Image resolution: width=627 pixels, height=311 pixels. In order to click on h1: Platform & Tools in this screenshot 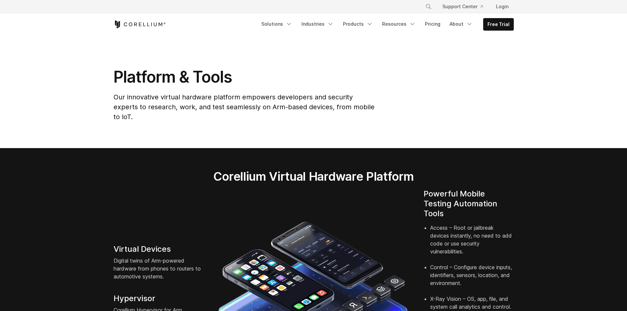, I will do `click(244, 77)`.